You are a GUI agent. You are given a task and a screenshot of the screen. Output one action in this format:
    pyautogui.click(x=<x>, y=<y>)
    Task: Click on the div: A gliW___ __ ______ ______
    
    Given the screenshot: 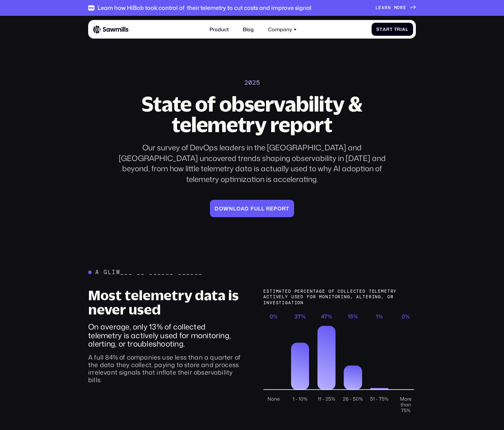 What is the action you would take?
    pyautogui.click(x=149, y=272)
    